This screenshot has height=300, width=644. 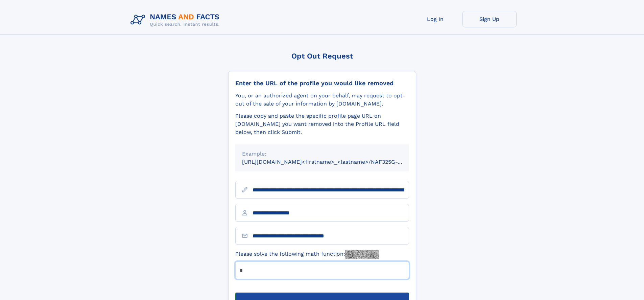 What do you see at coordinates (489, 19) in the screenshot?
I see `a: Sign Up` at bounding box center [489, 19].